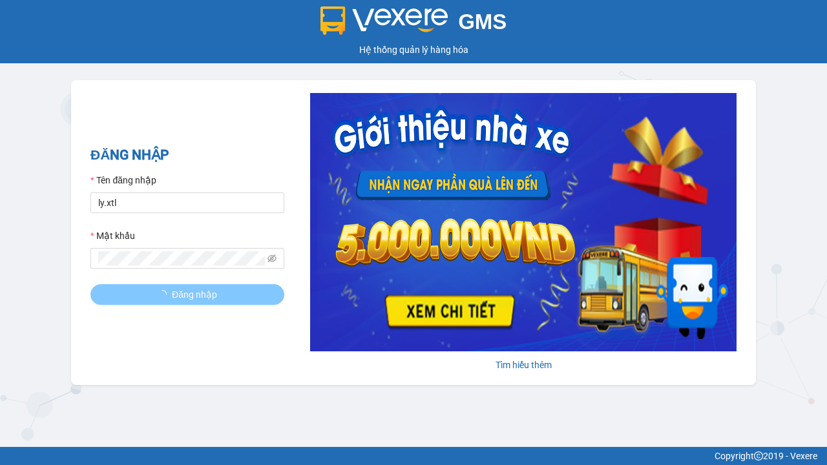 This screenshot has height=465, width=827. What do you see at coordinates (195, 295) in the screenshot?
I see `span: Đăng nhập` at bounding box center [195, 295].